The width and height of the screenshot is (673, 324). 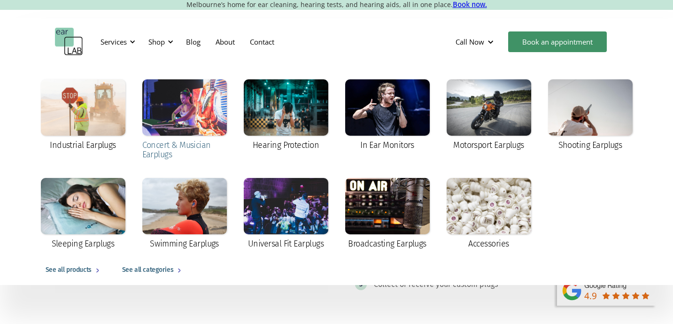 I want to click on div: Universal Fit Earplugs, so click(x=286, y=244).